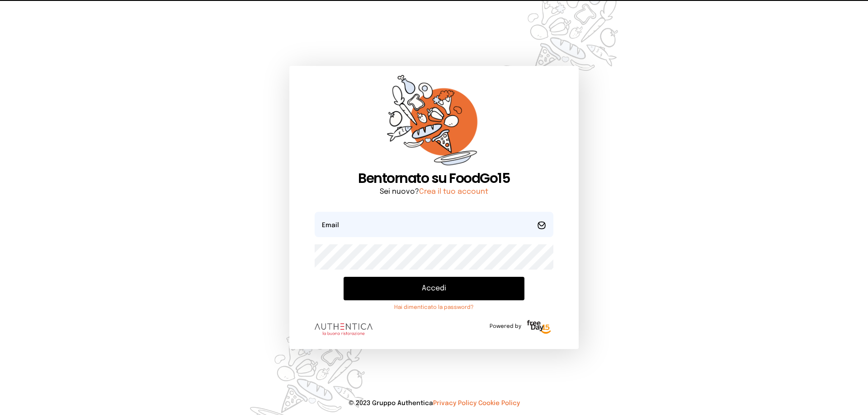  What do you see at coordinates (434, 192) in the screenshot?
I see `p: Sei nuovo?` at bounding box center [434, 192].